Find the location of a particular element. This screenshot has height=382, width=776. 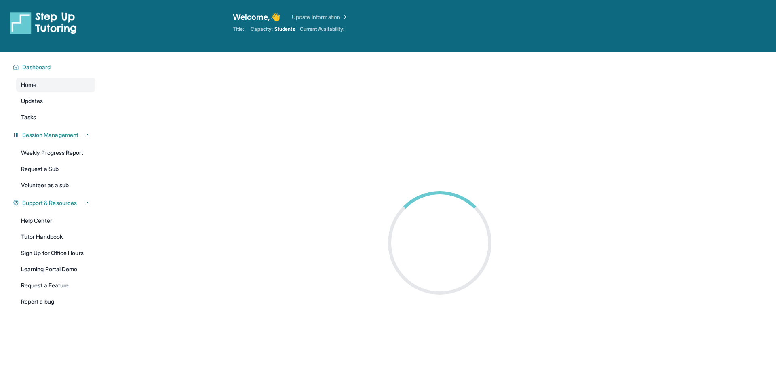

span: Support & Resources is located at coordinates (49, 203).